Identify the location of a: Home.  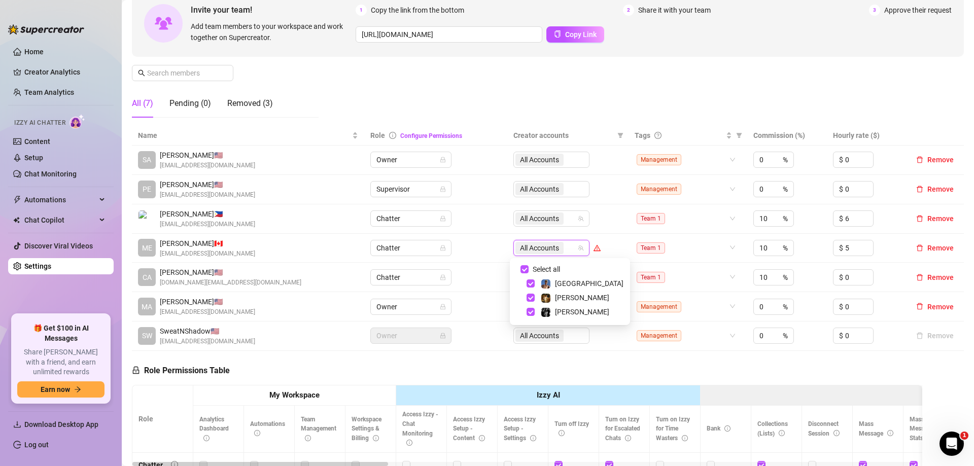
(34, 52).